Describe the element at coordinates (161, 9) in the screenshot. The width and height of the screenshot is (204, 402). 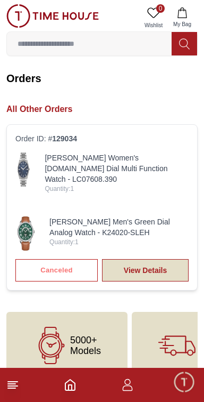
I see `span: 0` at that location.